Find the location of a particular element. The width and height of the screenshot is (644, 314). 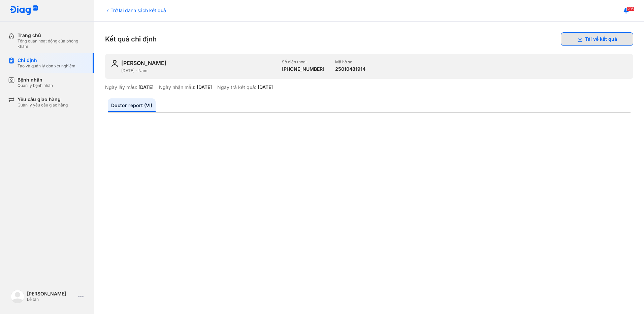

div: Ngày nhận mẫu: is located at coordinates (177, 87).